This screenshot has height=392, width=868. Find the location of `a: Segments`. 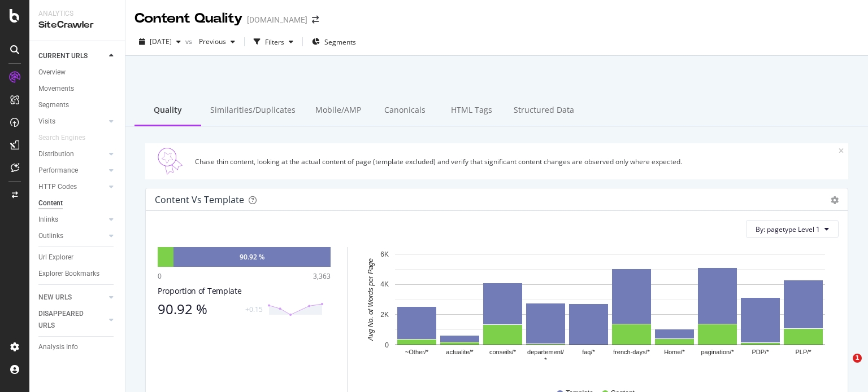

a: Segments is located at coordinates (77, 105).